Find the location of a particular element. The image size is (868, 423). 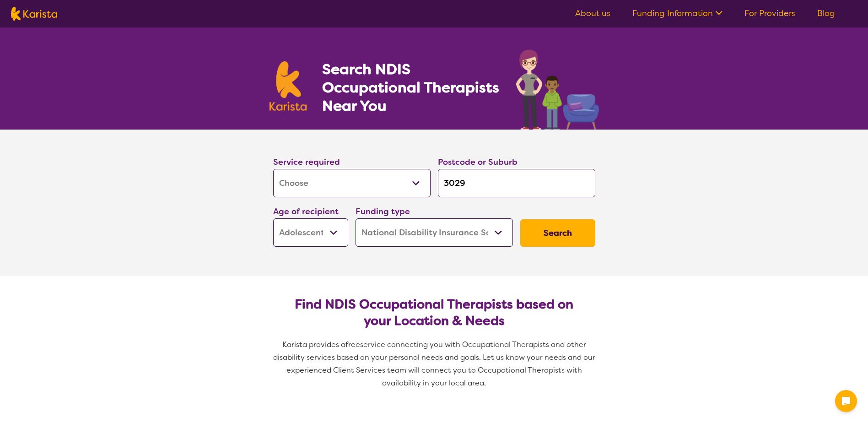

span: free is located at coordinates (352, 344).